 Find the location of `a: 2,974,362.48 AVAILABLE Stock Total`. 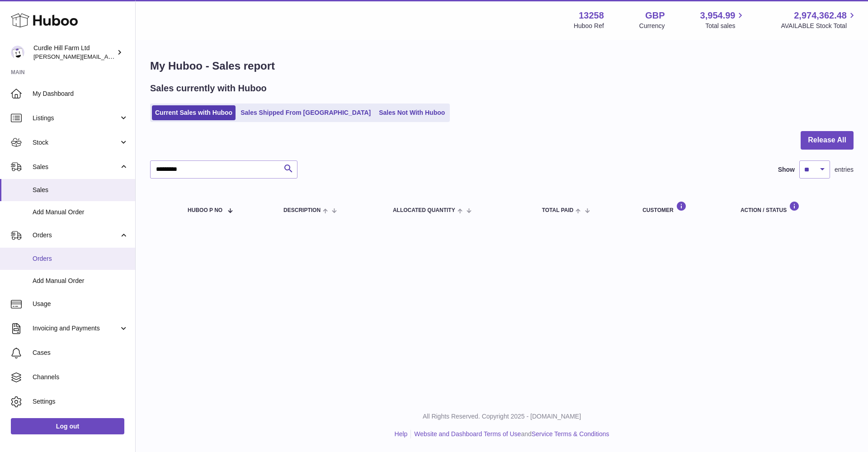

a: 2,974,362.48 AVAILABLE Stock Total is located at coordinates (819, 20).